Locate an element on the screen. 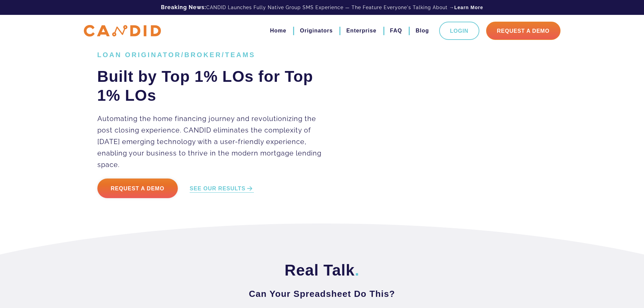 The width and height of the screenshot is (644, 308). a: SEE OUR RESULTS is located at coordinates (222, 189).